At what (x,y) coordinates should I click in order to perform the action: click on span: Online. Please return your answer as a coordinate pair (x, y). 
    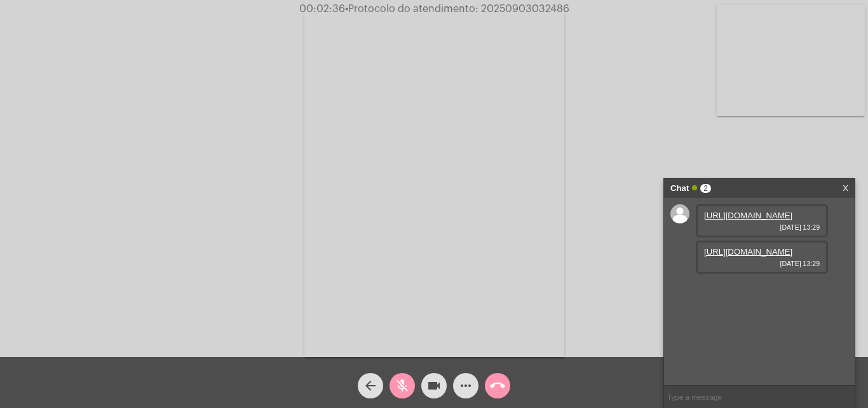
    Looking at the image, I should click on (694, 188).